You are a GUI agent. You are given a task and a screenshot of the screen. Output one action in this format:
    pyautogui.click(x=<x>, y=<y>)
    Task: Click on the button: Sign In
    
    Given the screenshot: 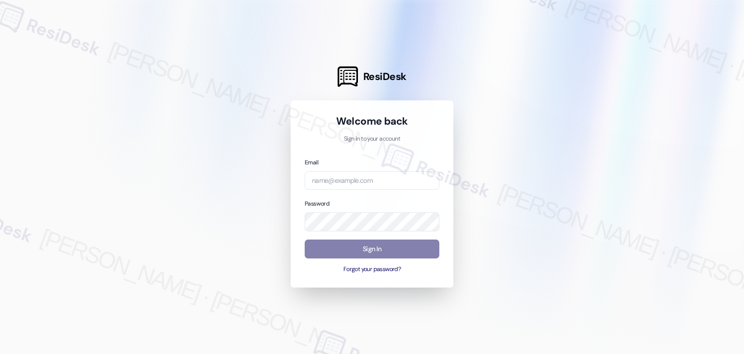 What is the action you would take?
    pyautogui.click(x=372, y=248)
    